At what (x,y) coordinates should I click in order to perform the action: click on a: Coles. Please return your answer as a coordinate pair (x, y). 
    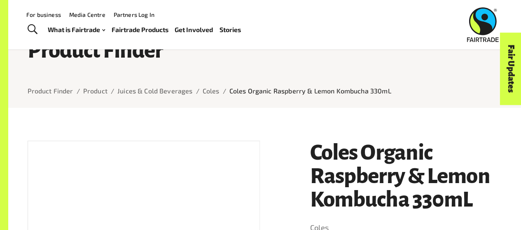
    Looking at the image, I should click on (211, 91).